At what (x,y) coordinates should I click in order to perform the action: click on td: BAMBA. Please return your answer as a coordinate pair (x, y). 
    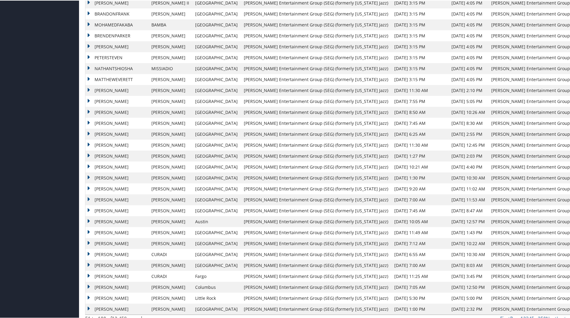
    Looking at the image, I should click on (170, 24).